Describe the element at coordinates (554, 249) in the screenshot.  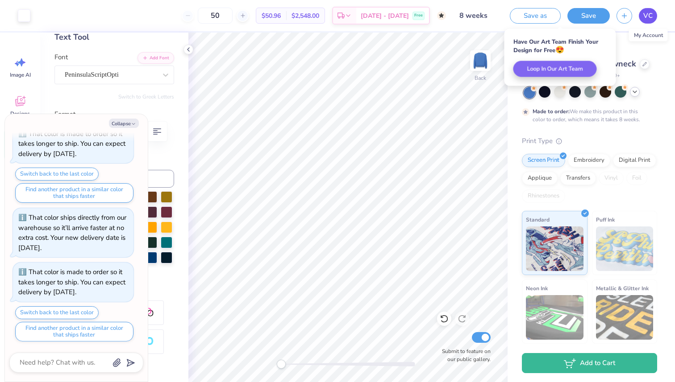
I see `img: Standard` at that location.